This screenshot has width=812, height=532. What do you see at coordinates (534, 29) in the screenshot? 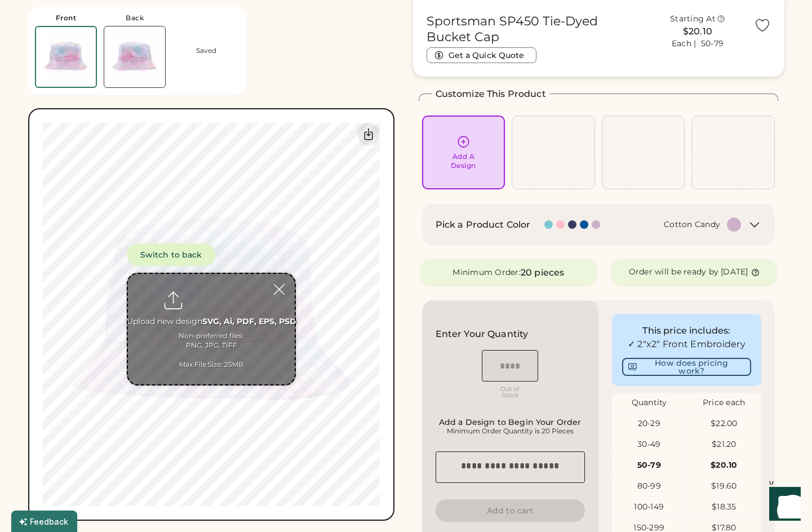
I see `h1: Sportsman SP450 Tie-Dyed Bucket Cap` at bounding box center [534, 29].